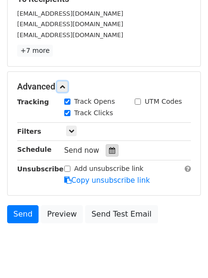 The width and height of the screenshot is (208, 278). Describe the element at coordinates (107, 180) in the screenshot. I see `a: Copy unsubscribe link` at that location.